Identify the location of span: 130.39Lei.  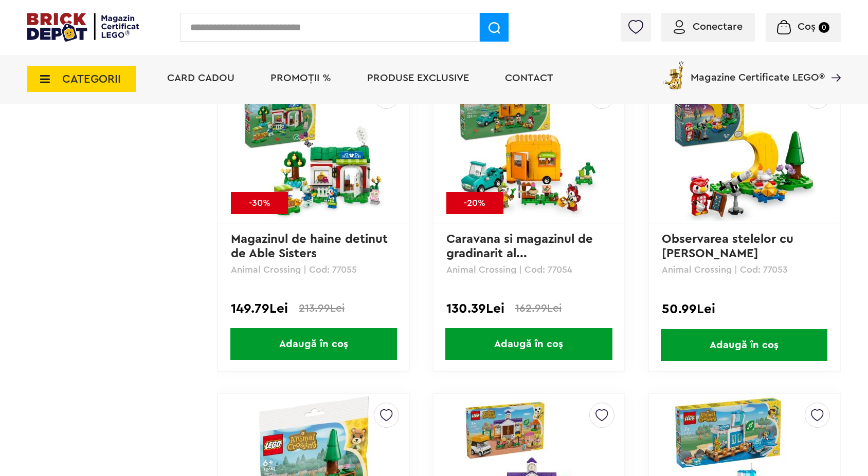
(475, 308).